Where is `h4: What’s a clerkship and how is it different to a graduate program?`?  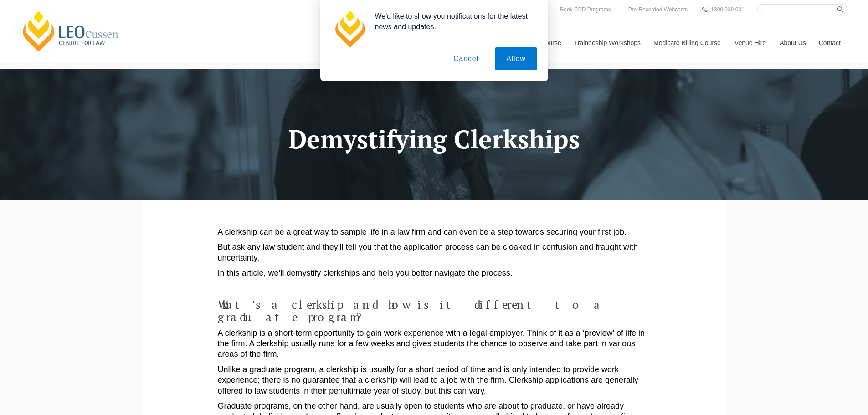
h4: What’s a clerkship and how is it different to a graduate program? is located at coordinates (434, 311).